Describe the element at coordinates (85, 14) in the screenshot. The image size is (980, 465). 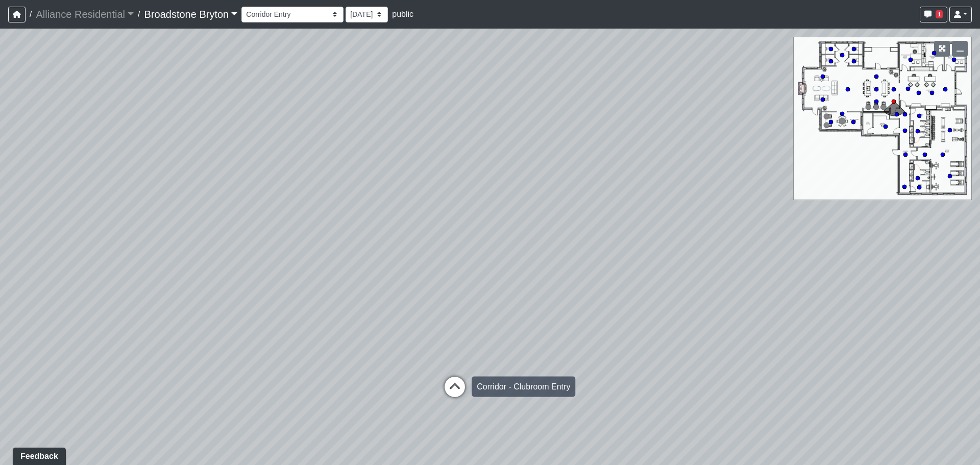
I see `a: Alliance Residential` at that location.